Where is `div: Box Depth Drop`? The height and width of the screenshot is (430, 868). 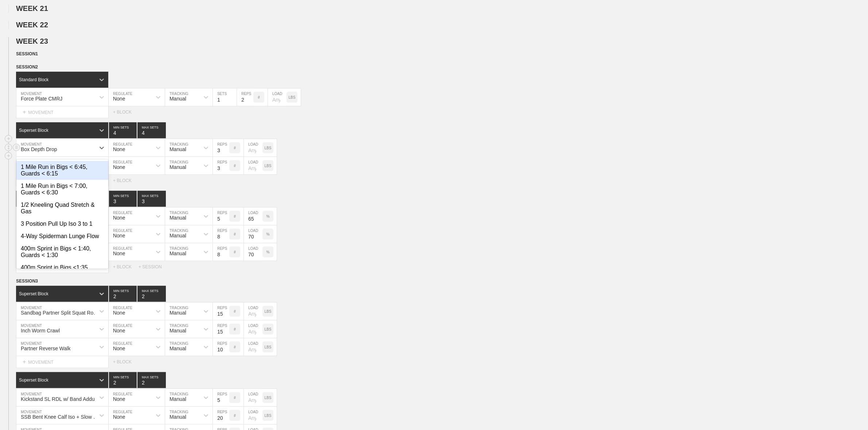
div: Box Depth Drop is located at coordinates (39, 149).